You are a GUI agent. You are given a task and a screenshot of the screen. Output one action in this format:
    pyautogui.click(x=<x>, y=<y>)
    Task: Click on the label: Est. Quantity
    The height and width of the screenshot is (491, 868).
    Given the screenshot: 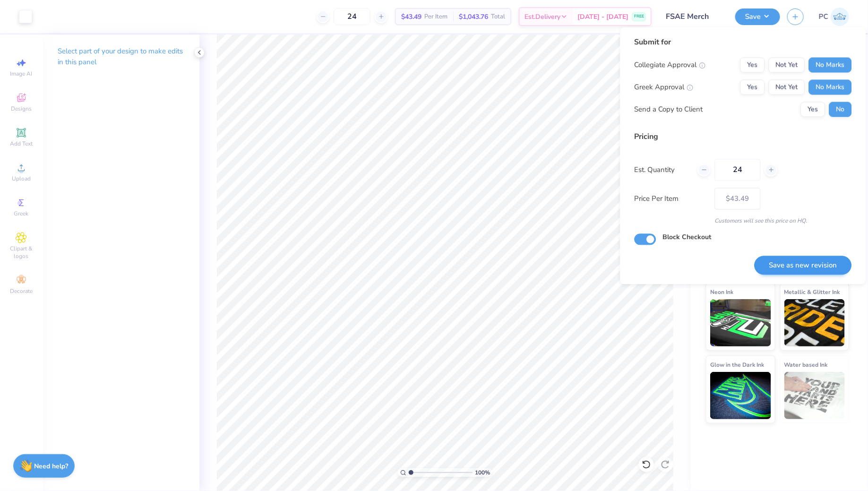 What is the action you would take?
    pyautogui.click(x=662, y=170)
    